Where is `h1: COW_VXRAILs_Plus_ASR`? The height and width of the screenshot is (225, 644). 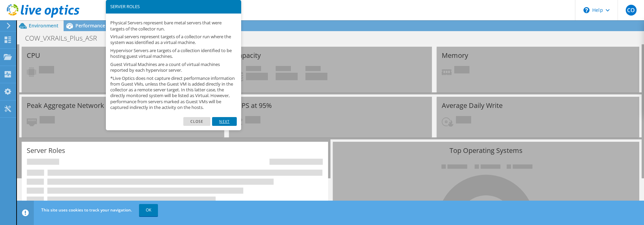
h1: COW_VXRAILs_Plus_ASR is located at coordinates (65, 38).